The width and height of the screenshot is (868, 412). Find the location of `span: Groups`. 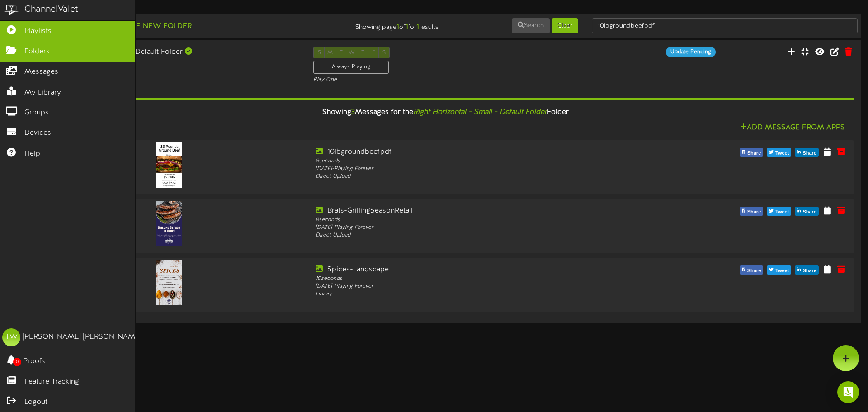

span: Groups is located at coordinates (36, 112).